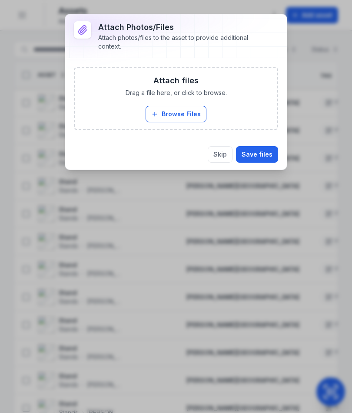 Image resolution: width=352 pixels, height=413 pixels. Describe the element at coordinates (257, 155) in the screenshot. I see `button: Save files` at that location.